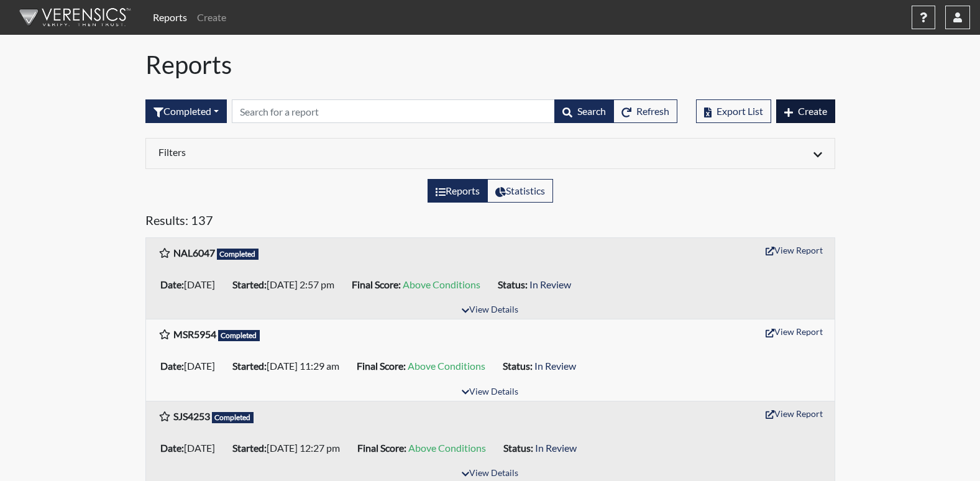  What do you see at coordinates (490, 154) in the screenshot?
I see `div: Click to expand/collapse filters` at bounding box center [490, 154].